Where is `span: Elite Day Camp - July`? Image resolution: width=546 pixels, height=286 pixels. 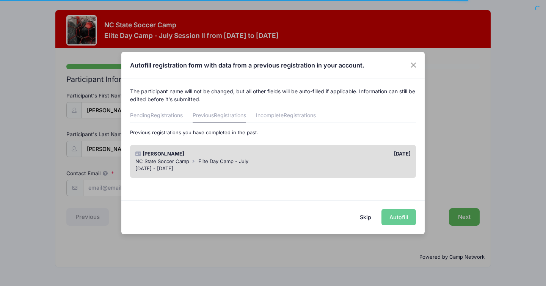
span: Elite Day Camp - July is located at coordinates (223, 161).